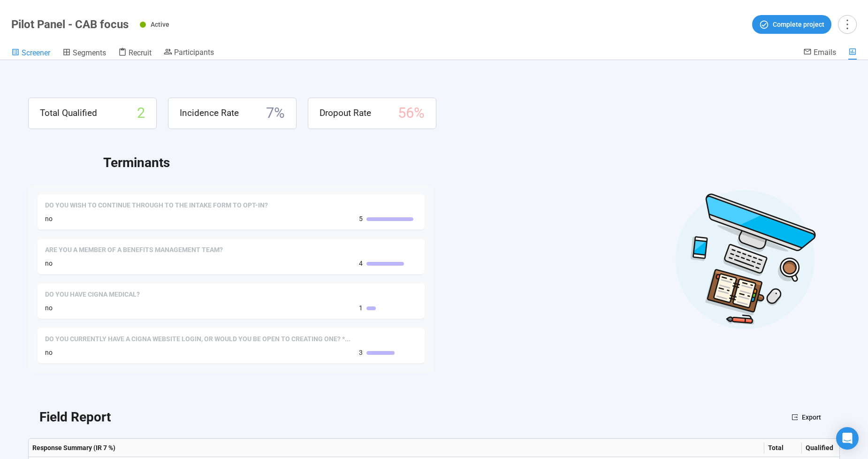 The height and width of the screenshot is (459, 868). I want to click on th: Response Summary (IR 7 %), so click(397, 448).